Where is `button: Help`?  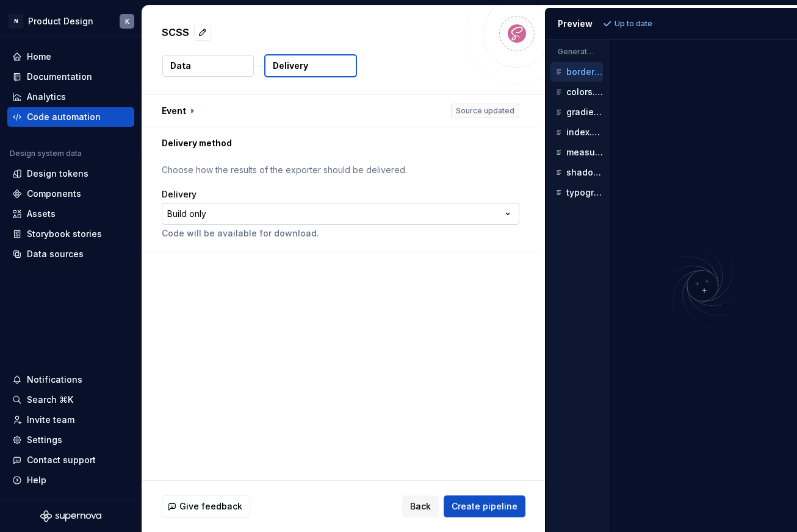
button: Help is located at coordinates (71, 480).